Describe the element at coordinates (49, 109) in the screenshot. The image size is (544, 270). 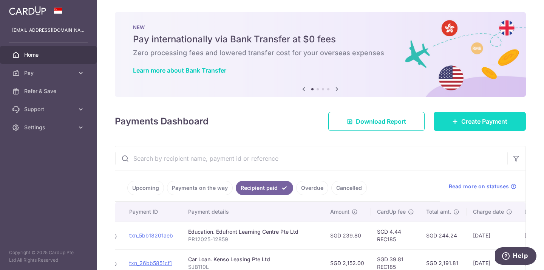
I see `span: Support` at that location.